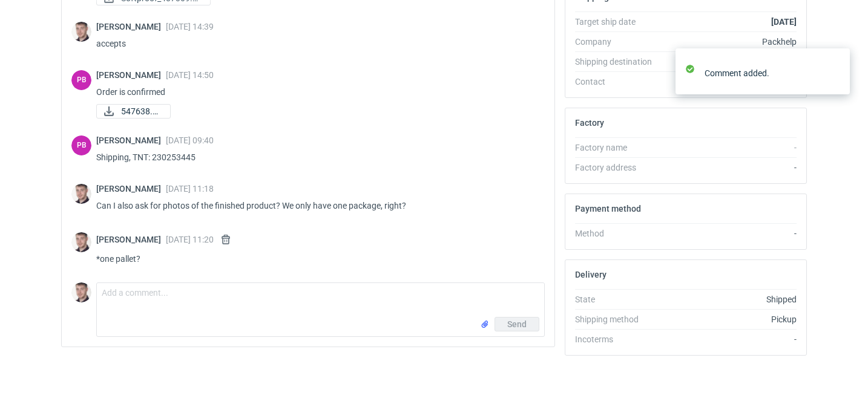 Image resolution: width=868 pixels, height=404 pixels. Describe the element at coordinates (730, 320) in the screenshot. I see `div: Pickup` at that location.